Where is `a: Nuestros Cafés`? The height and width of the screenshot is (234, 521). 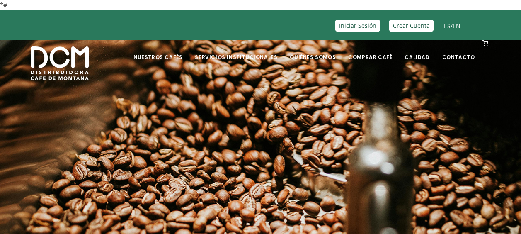
a: Nuestros Cafés is located at coordinates (158, 51).